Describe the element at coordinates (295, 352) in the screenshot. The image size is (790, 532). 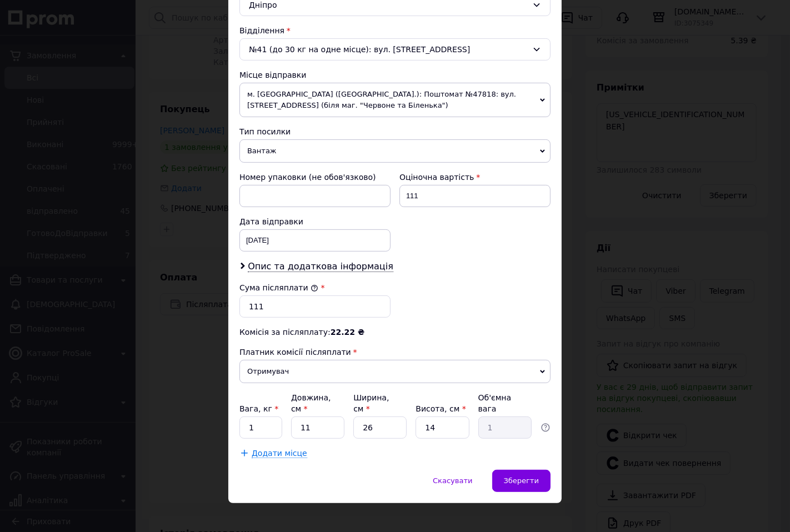
I see `span: Платник комісії післяплати` at that location.